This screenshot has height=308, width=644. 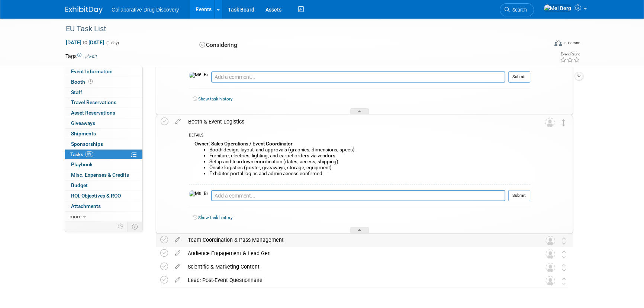 What do you see at coordinates (104, 113) in the screenshot?
I see `a: Asset Reservations` at bounding box center [104, 113].